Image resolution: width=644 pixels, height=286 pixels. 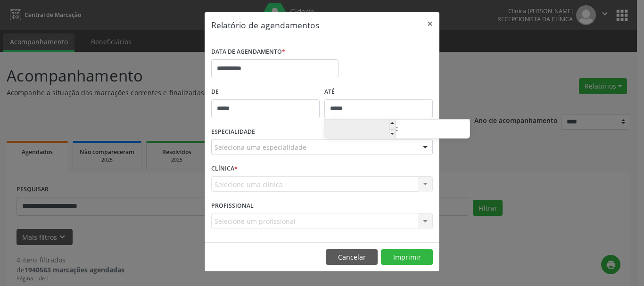 I want to click on input: Minute, so click(x=433, y=129).